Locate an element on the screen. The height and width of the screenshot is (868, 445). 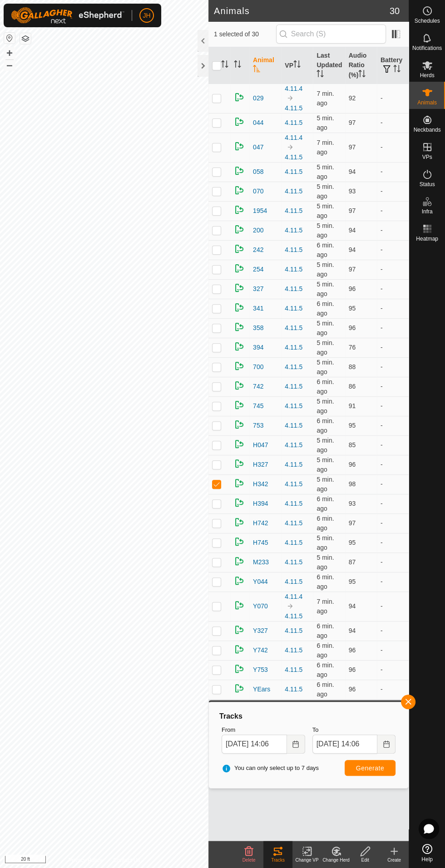
span: 88 is located at coordinates (353, 367).